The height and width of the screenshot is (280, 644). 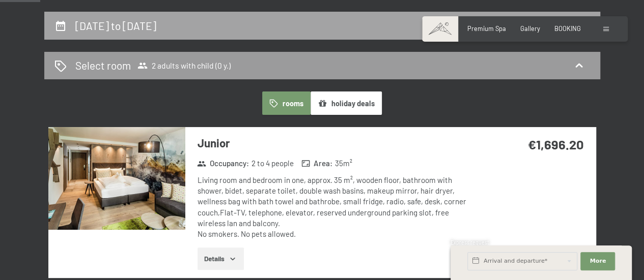 What do you see at coordinates (487, 29) in the screenshot?
I see `a: Premium Spa` at bounding box center [487, 29].